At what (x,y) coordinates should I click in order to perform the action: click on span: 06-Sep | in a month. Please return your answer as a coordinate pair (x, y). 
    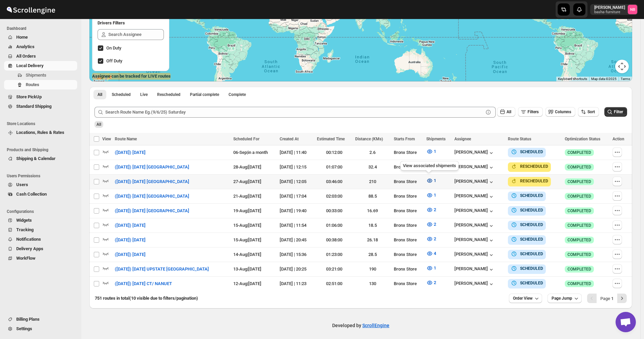
    Looking at the image, I should click on (251, 152).